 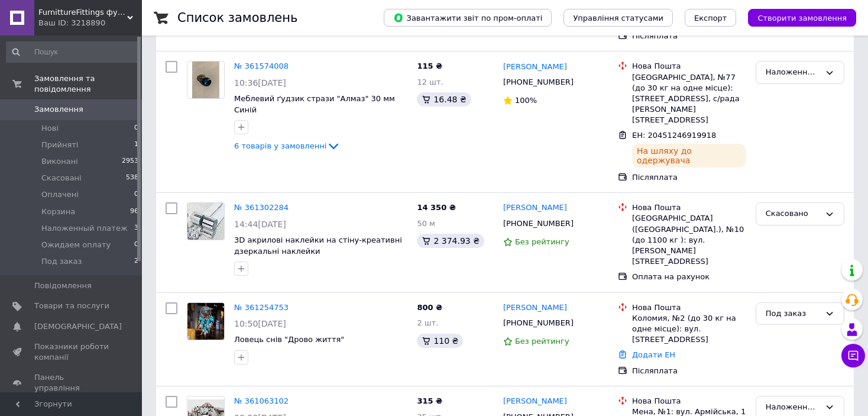 I want to click on span: Панель управління, so click(x=72, y=382).